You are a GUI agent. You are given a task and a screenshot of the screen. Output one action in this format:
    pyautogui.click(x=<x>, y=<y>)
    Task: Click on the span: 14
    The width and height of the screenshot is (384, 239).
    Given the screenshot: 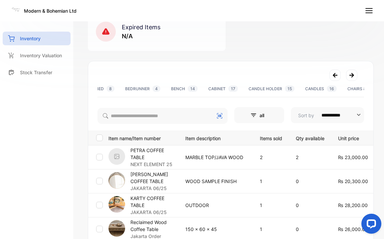 What is the action you would take?
    pyautogui.click(x=193, y=89)
    